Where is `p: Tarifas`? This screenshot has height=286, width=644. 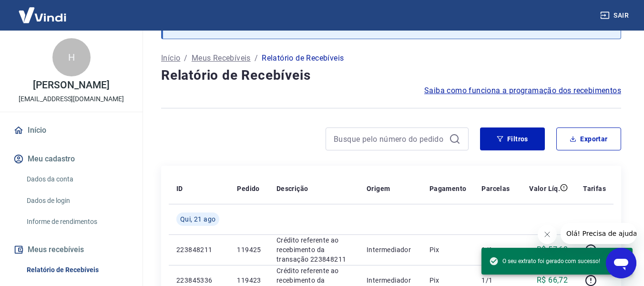
p: Tarifas is located at coordinates (594, 189).